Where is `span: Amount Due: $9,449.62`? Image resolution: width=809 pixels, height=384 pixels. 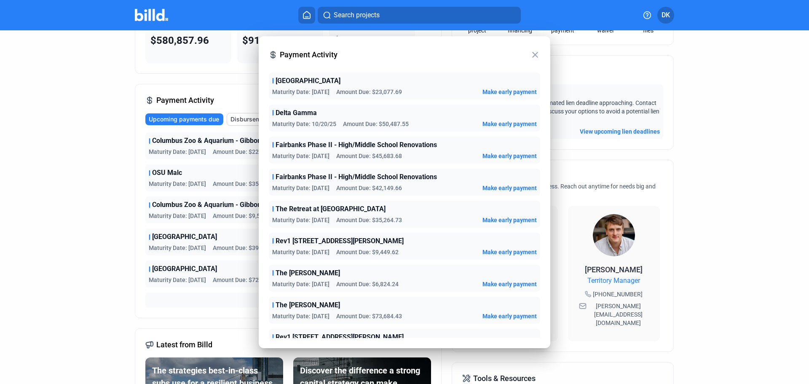
span: Amount Due: $9,449.62 is located at coordinates (368, 252).